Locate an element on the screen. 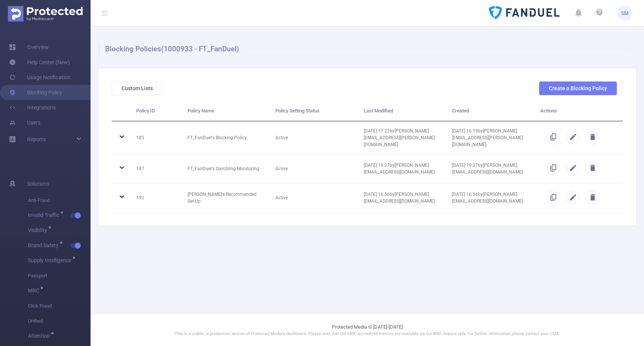 The width and height of the screenshot is (644, 346). span: Solutions is located at coordinates (38, 183).